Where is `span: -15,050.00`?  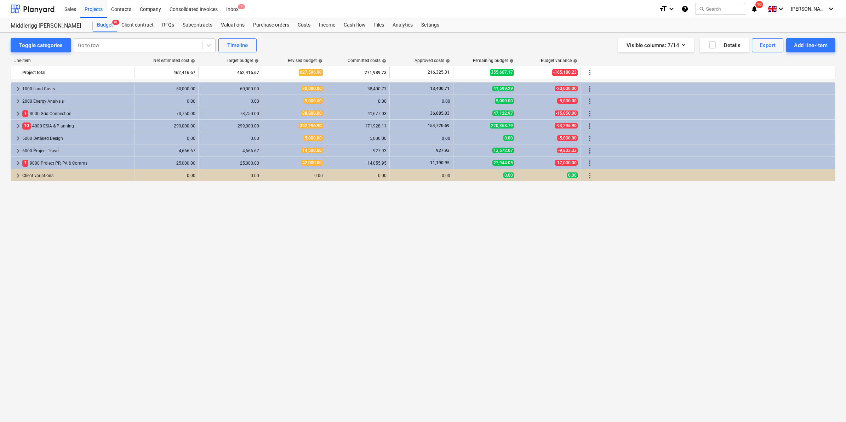 span: -15,050.00 is located at coordinates (566, 113).